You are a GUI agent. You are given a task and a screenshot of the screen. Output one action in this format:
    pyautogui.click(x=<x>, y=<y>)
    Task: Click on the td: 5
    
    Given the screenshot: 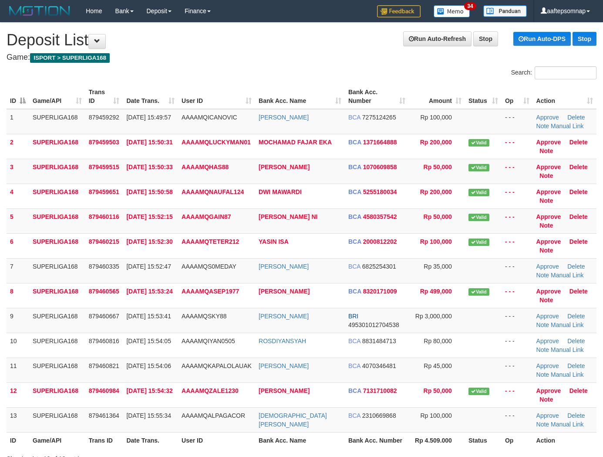 What is the action you would take?
    pyautogui.click(x=18, y=220)
    